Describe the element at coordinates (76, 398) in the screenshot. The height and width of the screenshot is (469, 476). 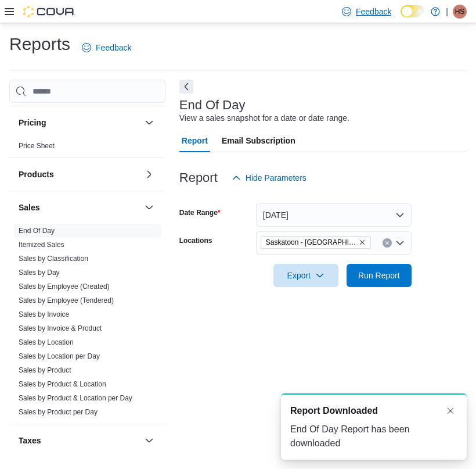
I see `span: Sales by Product & Location per Day` at that location.